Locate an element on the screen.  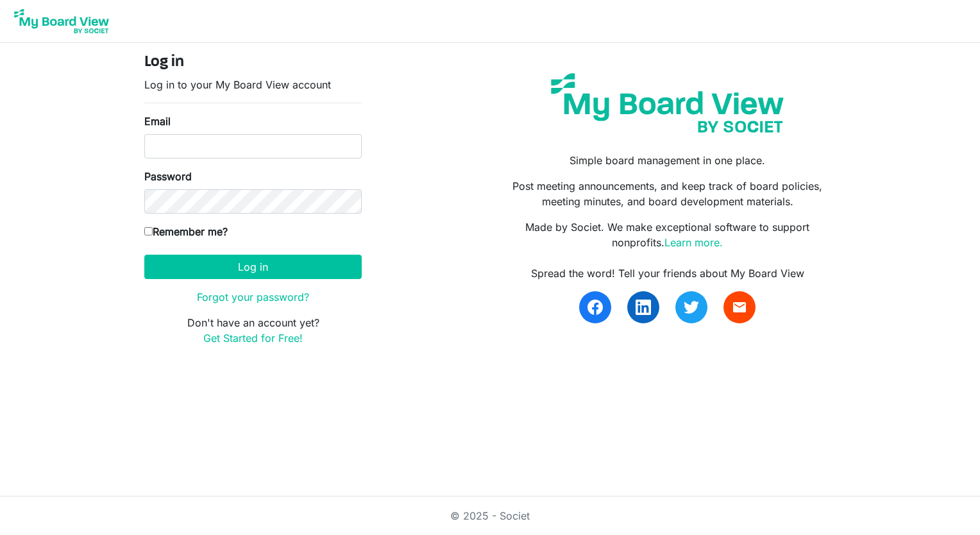
a: © 2025 - Societ is located at coordinates (490, 516).